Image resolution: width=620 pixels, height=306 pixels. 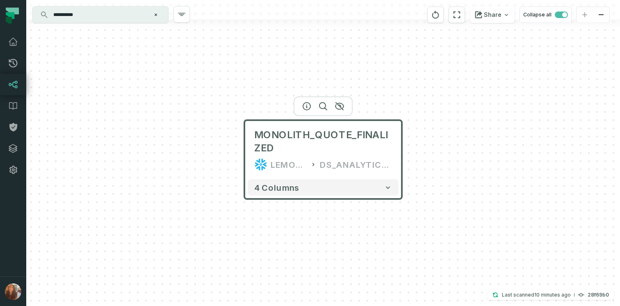 What do you see at coordinates (599, 295) in the screenshot?
I see `h4: 28f69b0` at bounding box center [599, 295].